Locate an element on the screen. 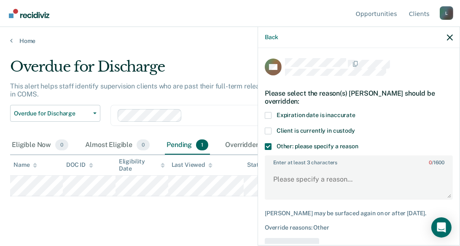  div: DOC ID is located at coordinates (80, 165).